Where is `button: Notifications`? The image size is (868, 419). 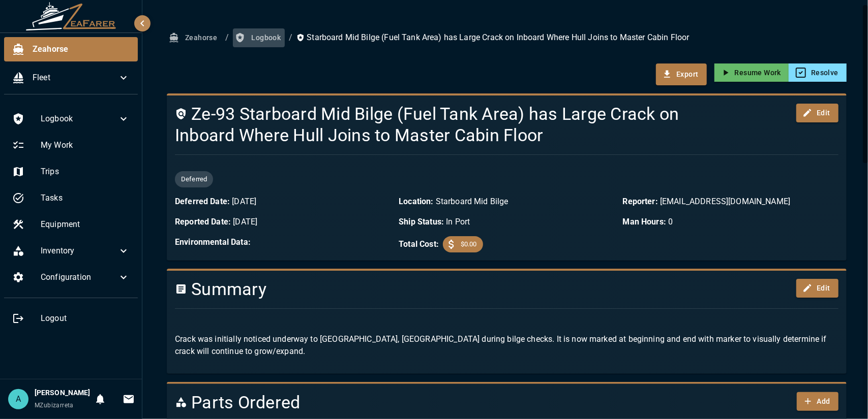 button: Notifications is located at coordinates (100, 399).